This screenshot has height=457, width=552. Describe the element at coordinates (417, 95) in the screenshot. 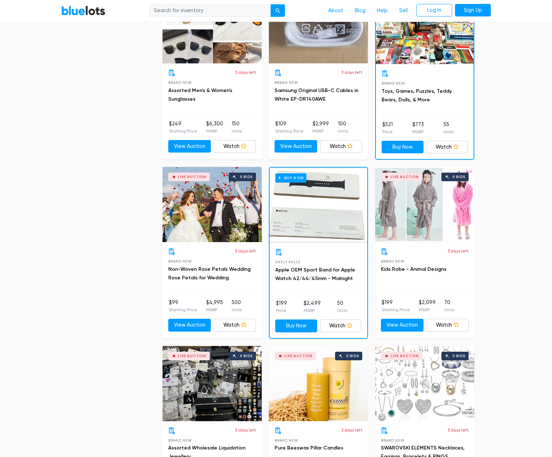

I see `a: Toys, Games, Puzzles, Teddy Bears, Dolls, & More` at that location.